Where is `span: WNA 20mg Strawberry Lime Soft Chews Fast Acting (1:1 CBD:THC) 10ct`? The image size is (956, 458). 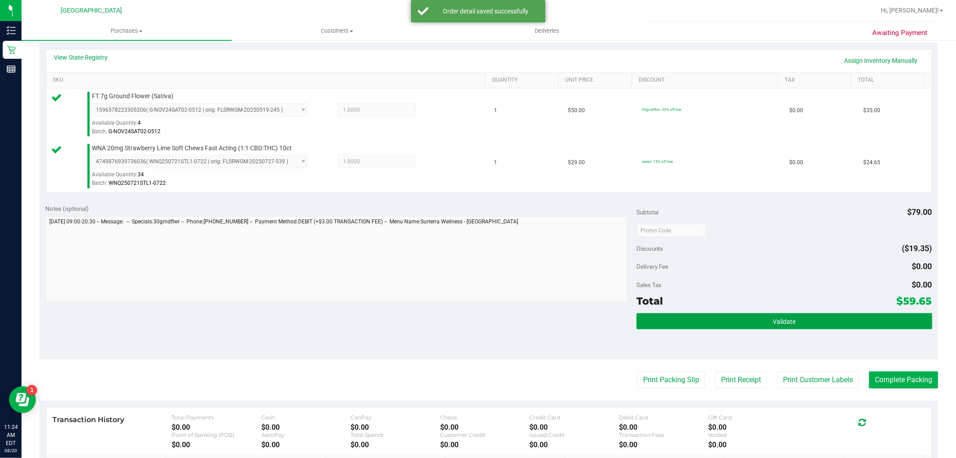
span: WNA 20mg Strawberry Lime Soft Chews Fast Acting (1:1 CBD:THC) 10ct is located at coordinates (192, 148).